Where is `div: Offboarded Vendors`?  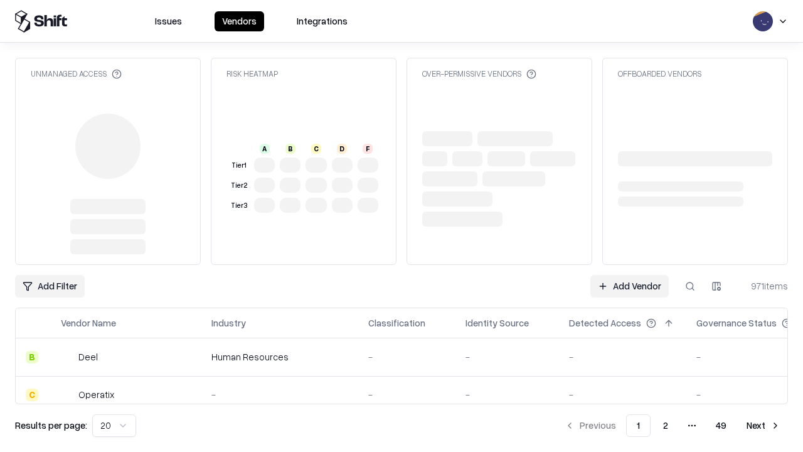
div: Offboarded Vendors is located at coordinates (659, 73).